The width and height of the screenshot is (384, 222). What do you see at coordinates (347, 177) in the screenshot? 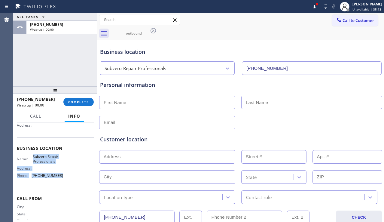
I see `input: ZIP` at bounding box center [347, 177].